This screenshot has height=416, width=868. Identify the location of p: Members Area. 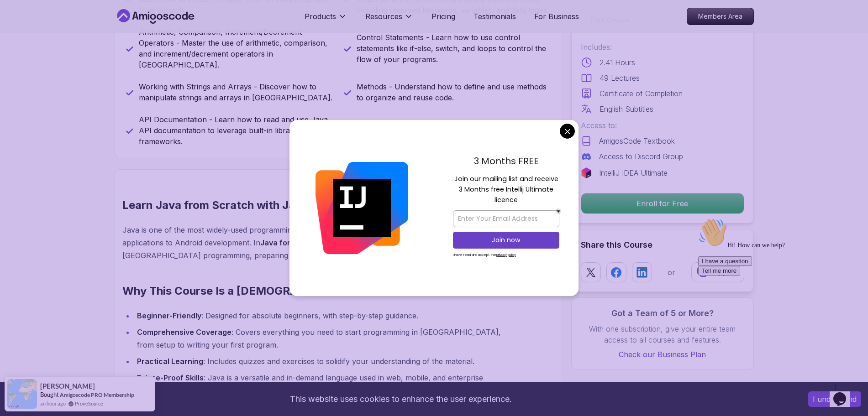
(720, 17).